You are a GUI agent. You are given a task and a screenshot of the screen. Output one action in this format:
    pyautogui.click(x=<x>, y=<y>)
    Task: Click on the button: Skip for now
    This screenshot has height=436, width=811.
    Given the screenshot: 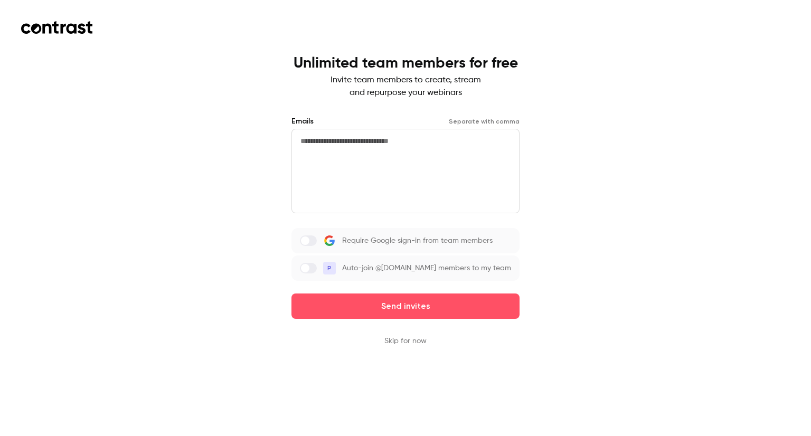 What is the action you would take?
    pyautogui.click(x=406, y=341)
    